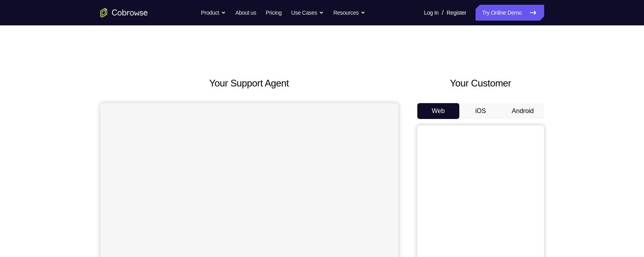  I want to click on h2: Your Support Agent, so click(249, 83).